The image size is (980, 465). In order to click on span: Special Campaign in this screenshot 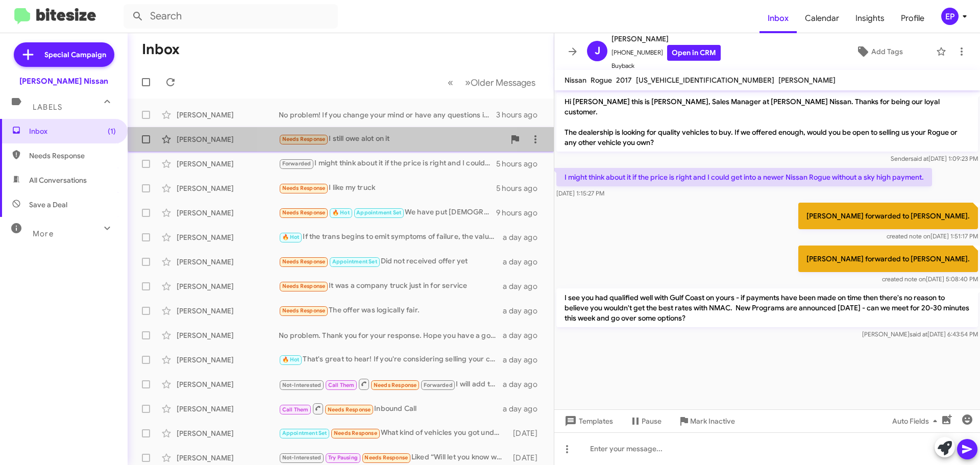, I will do `click(75, 54)`.